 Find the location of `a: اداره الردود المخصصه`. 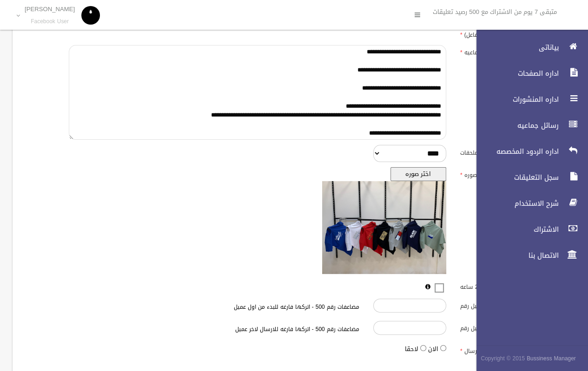

a: اداره الردود المخصصه is located at coordinates (528, 151).